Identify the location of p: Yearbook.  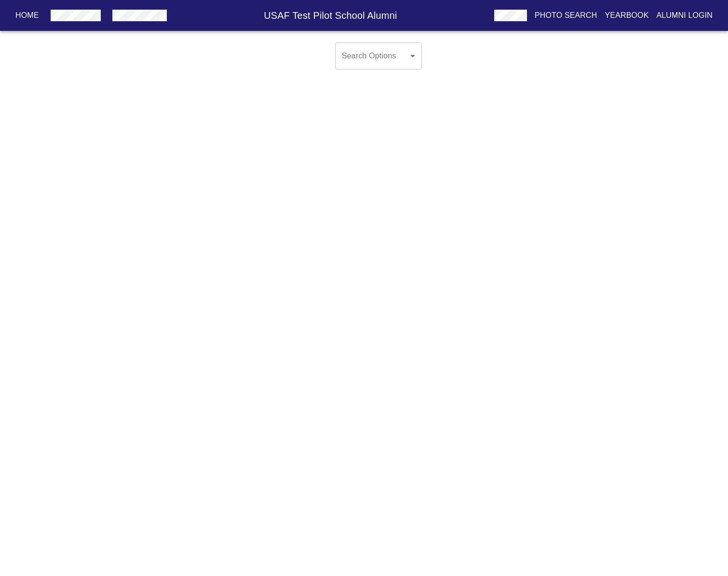
(626, 15).